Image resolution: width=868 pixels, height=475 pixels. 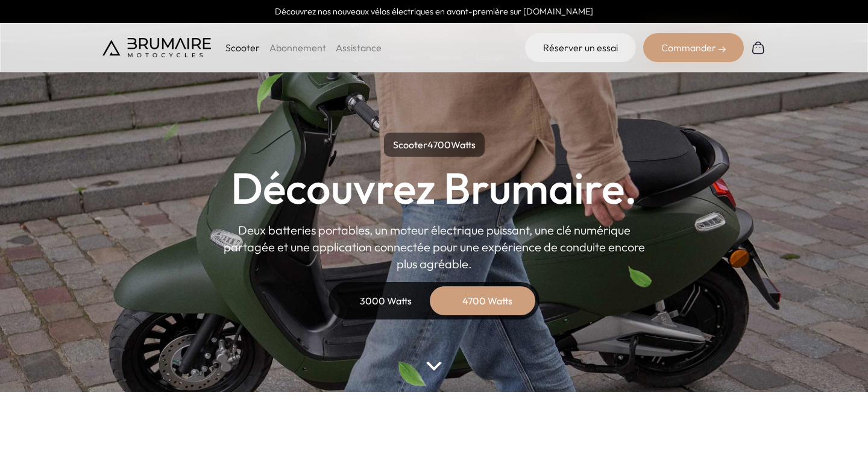 I want to click on h1: Découvrez Brumaire., so click(x=434, y=188).